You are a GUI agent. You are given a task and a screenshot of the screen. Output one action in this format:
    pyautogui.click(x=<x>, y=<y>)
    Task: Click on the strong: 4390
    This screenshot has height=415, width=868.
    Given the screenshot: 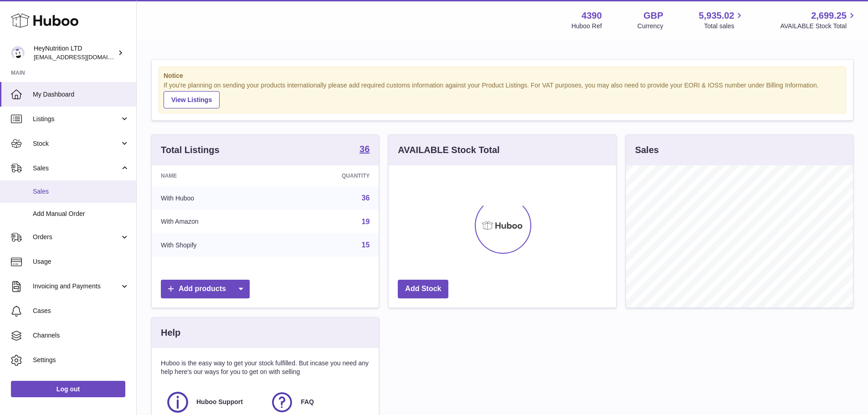 What is the action you would take?
    pyautogui.click(x=591, y=16)
    